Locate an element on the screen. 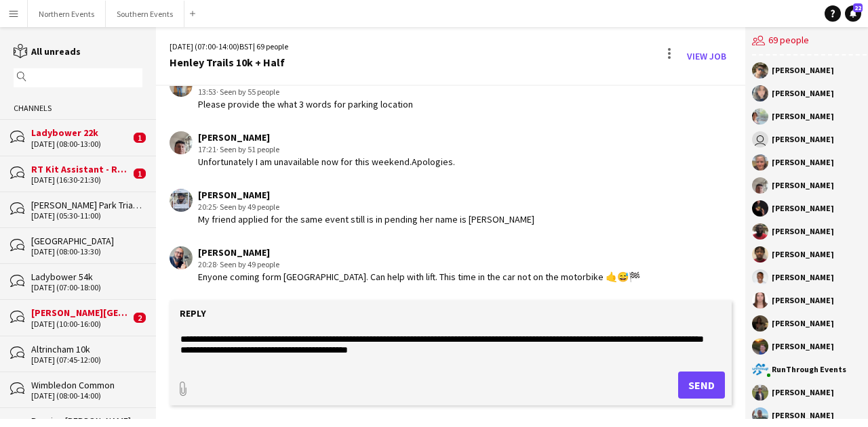  div: 20:25 is located at coordinates (366, 207).